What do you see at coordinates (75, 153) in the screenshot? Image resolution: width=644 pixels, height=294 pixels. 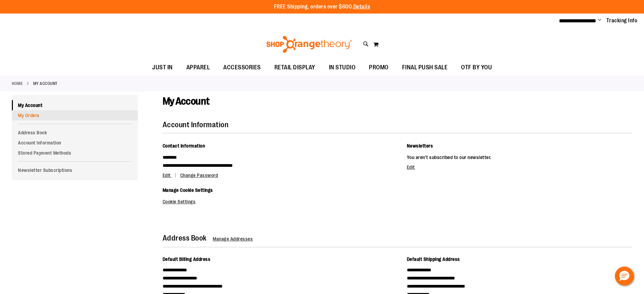 I see `a: Stored Payment Methods` at bounding box center [75, 153].